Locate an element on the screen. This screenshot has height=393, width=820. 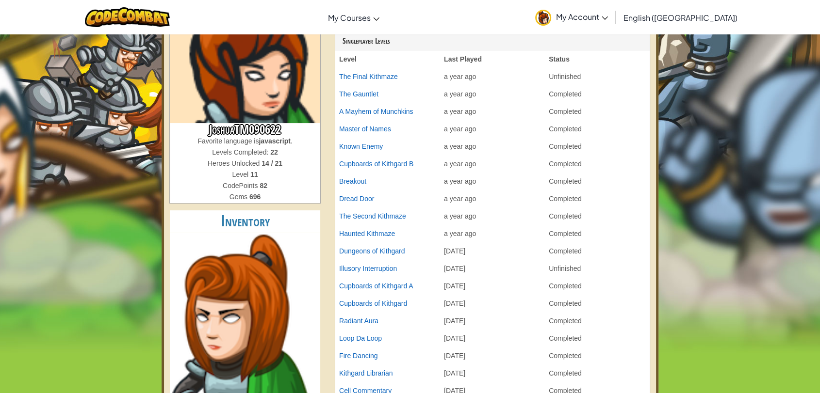
a: Haunted Kithmaze is located at coordinates (367, 234).